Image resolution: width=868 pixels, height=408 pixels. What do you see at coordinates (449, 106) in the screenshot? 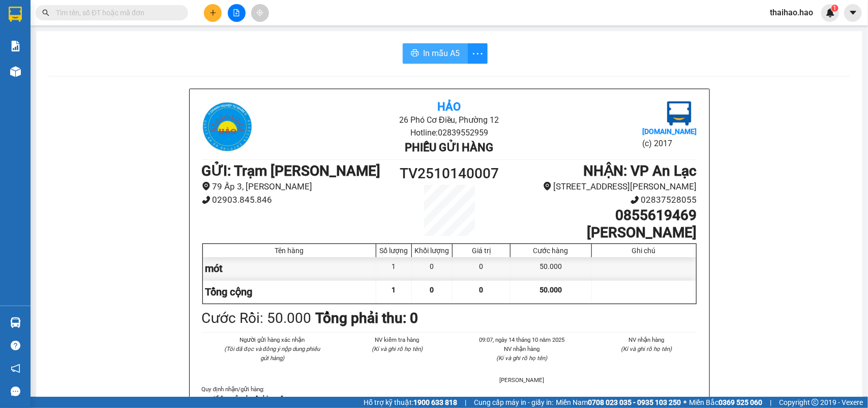
I see `b: Hảo` at bounding box center [449, 106].